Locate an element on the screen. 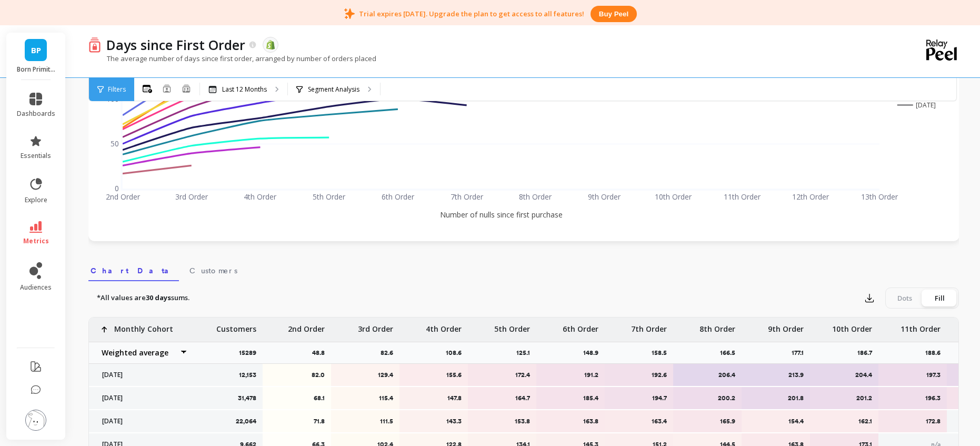  p: 177.1 is located at coordinates (800, 353).